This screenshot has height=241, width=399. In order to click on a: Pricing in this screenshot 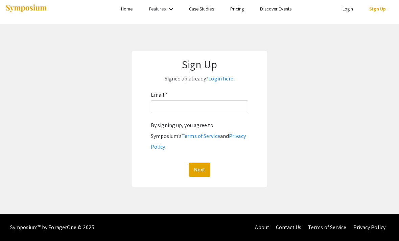, I will do `click(237, 9)`.